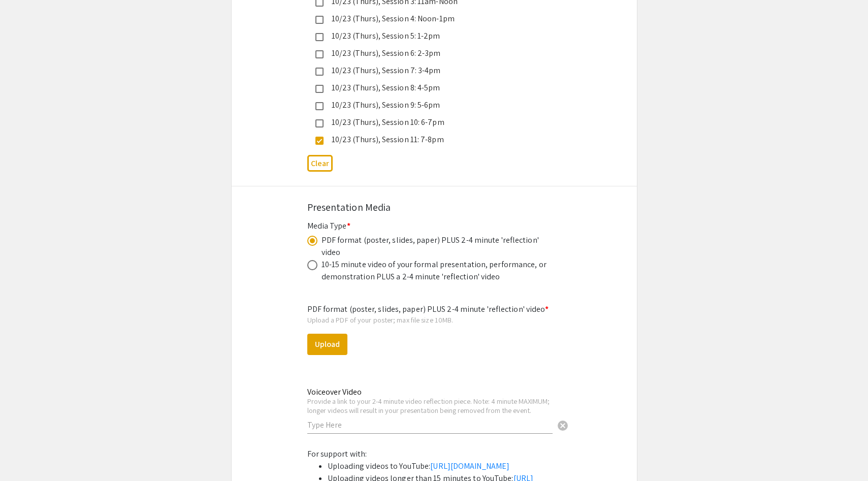  Describe the element at coordinates (431, 71) in the screenshot. I see `div: 10/23 (Thurs), Session 7: 3-4pm` at that location.